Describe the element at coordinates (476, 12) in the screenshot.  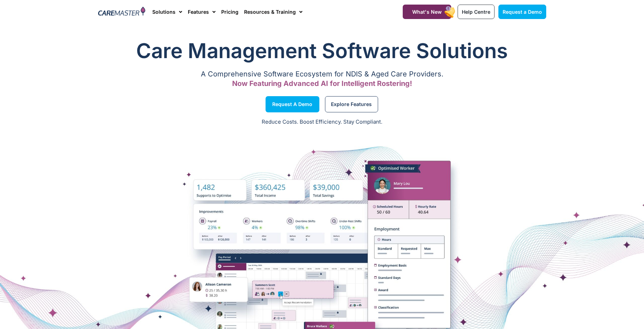
I see `span: Help Centre` at that location.